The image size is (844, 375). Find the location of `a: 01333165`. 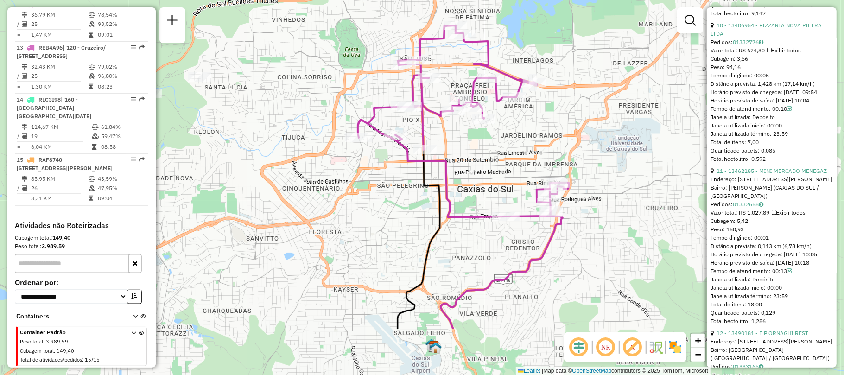

a: 01333165 is located at coordinates (748, 366).